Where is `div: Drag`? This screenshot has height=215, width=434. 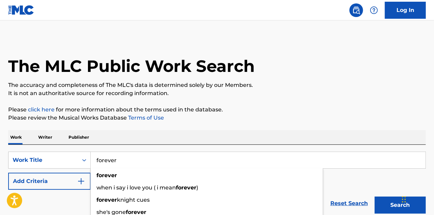
div: Drag is located at coordinates (404, 200).